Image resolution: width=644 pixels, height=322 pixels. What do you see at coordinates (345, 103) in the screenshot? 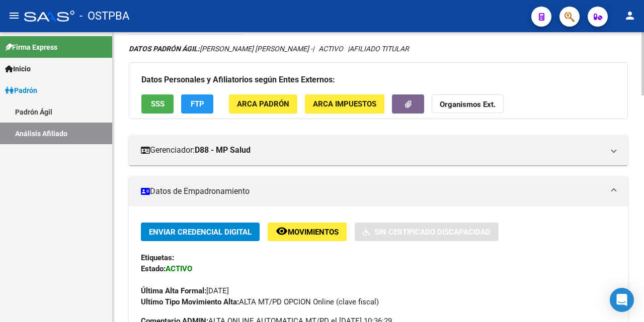
I see `button: ARCA Impuestos` at bounding box center [345, 103].